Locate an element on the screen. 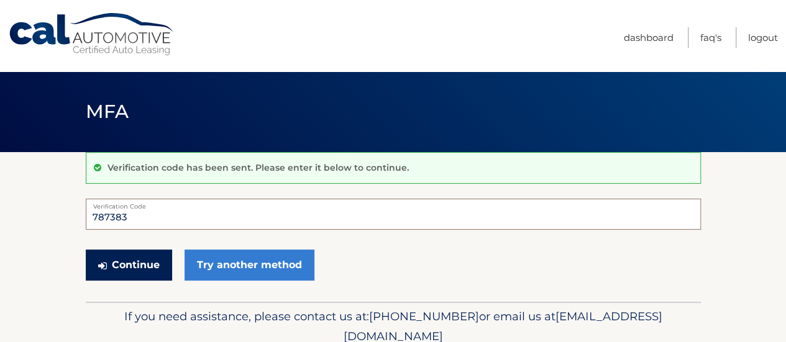  a: Try another method is located at coordinates (249, 265).